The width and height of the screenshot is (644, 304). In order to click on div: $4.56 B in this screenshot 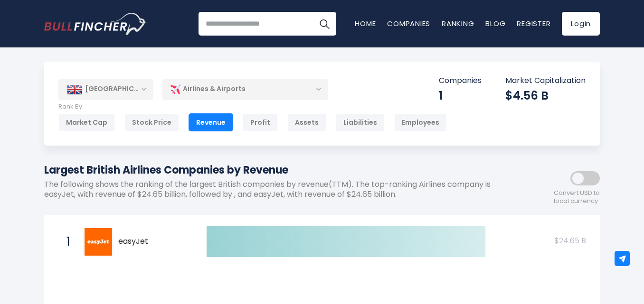, I will do `click(546, 95)`.